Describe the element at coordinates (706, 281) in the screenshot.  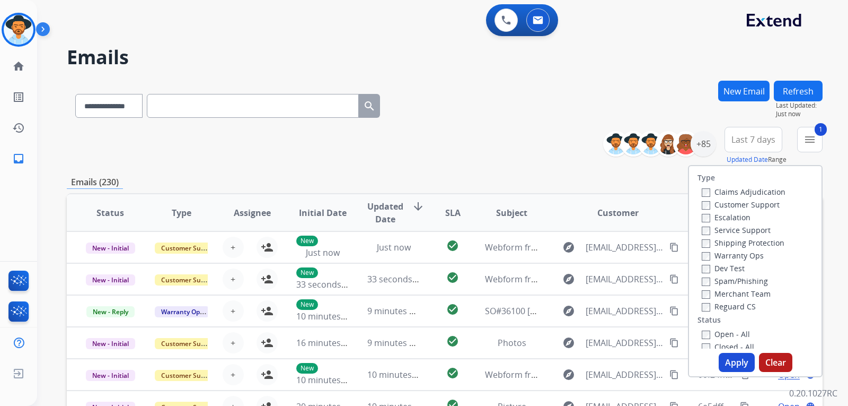
I see `input: Spam/Phishing` at that location.